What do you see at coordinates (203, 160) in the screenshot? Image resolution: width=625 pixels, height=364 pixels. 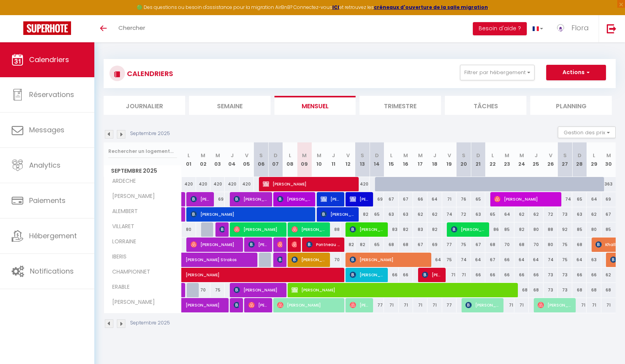 I see `th: 02` at bounding box center [203, 160].